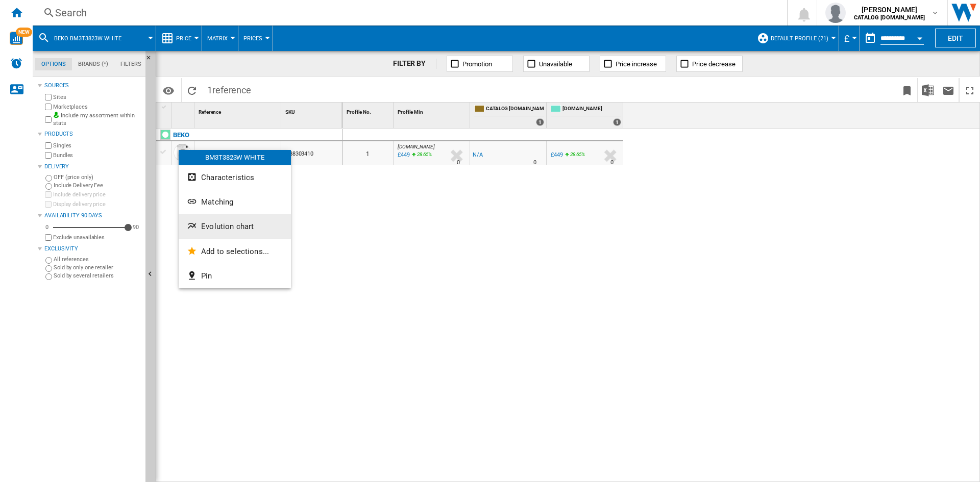  I want to click on button: Pin..., so click(235, 276).